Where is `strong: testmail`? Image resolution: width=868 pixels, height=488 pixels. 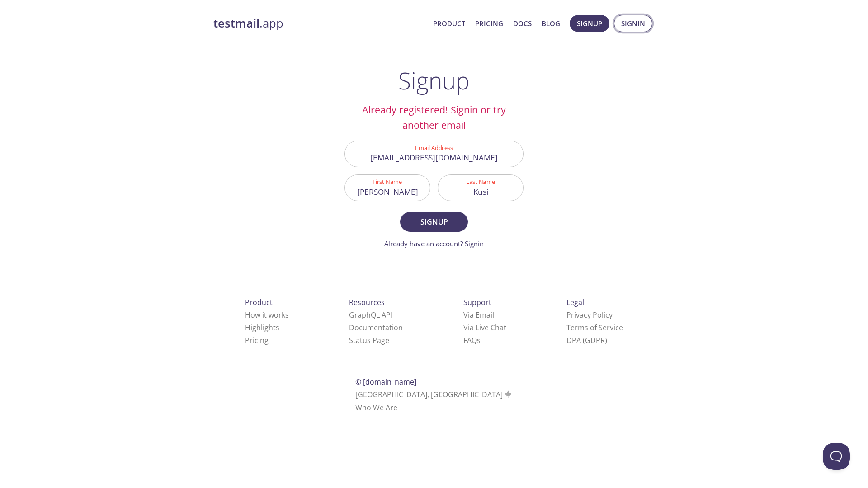 strong: testmail is located at coordinates (237, 23).